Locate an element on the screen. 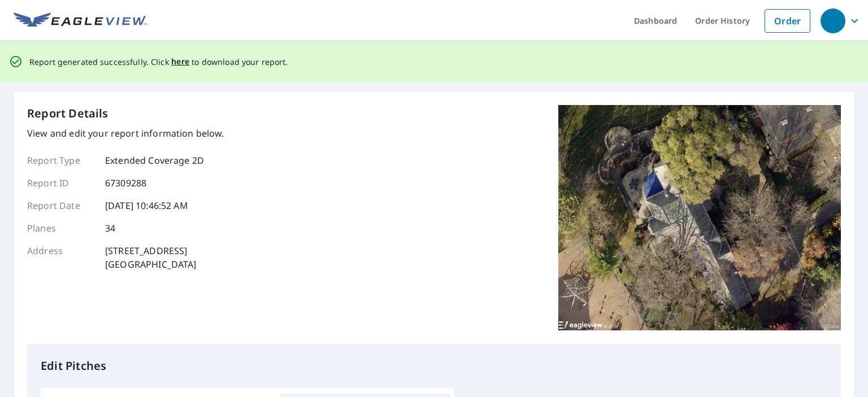 This screenshot has width=868, height=397. p: Planes is located at coordinates (61, 228).